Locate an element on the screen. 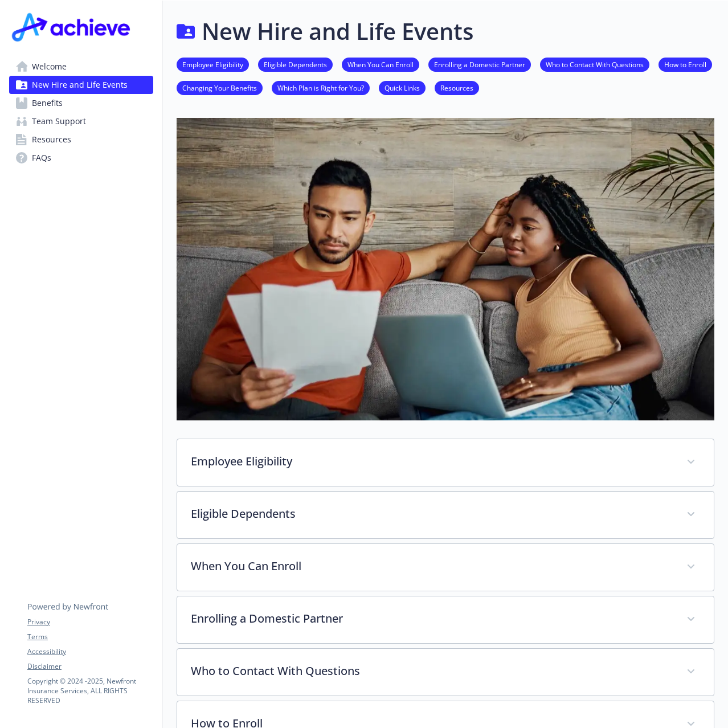 This screenshot has height=728, width=728. a: Employee Eligibility is located at coordinates (212, 64).